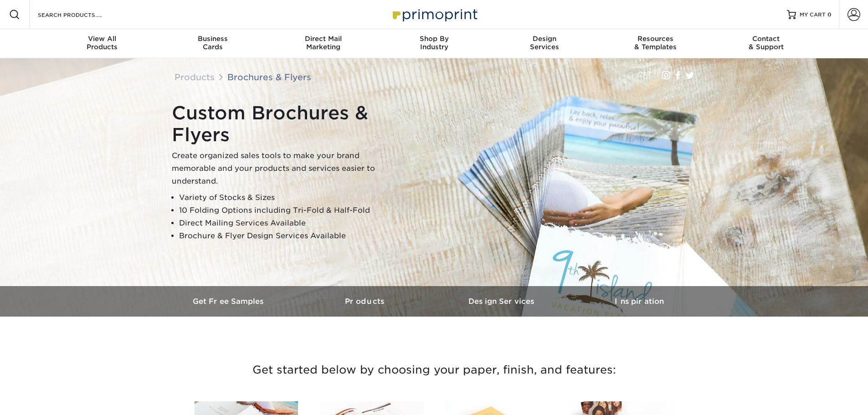 This screenshot has width=868, height=415. What do you see at coordinates (229, 301) in the screenshot?
I see `h3: Get Free Samples` at bounding box center [229, 301].